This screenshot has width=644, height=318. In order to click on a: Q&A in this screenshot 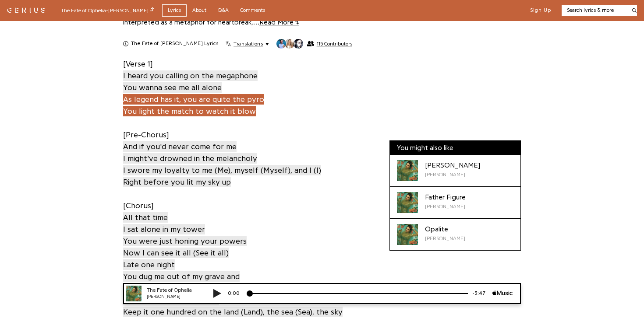, I will do `click(223, 10)`.